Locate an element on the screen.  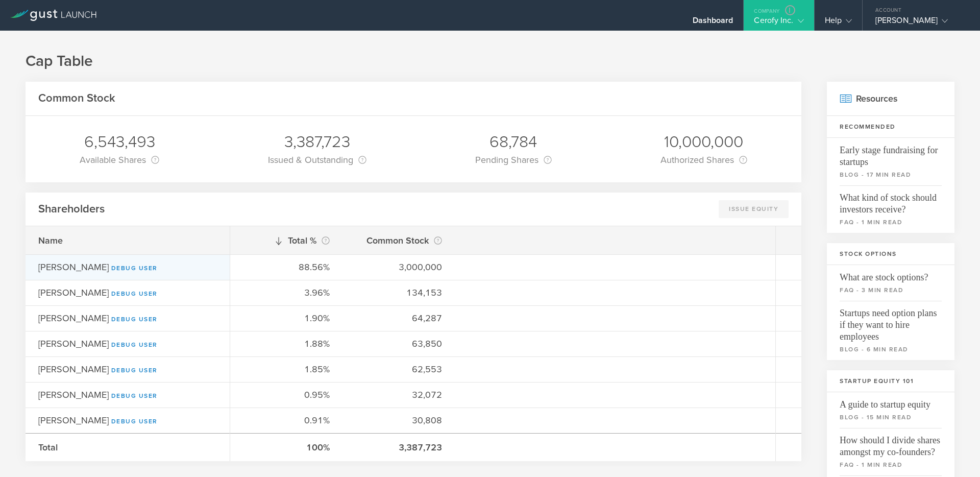
div: 3.96% is located at coordinates (286, 292).